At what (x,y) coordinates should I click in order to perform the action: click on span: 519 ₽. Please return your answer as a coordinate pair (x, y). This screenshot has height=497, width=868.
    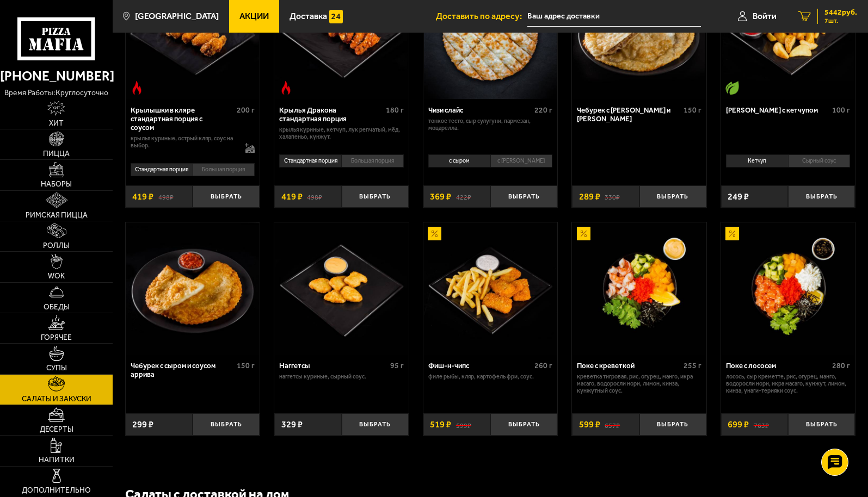
    Looking at the image, I should click on (440, 424).